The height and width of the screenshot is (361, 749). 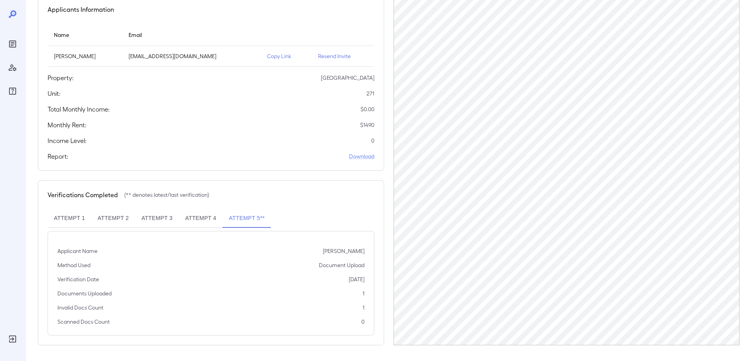 I want to click on div: FAQ, so click(x=13, y=91).